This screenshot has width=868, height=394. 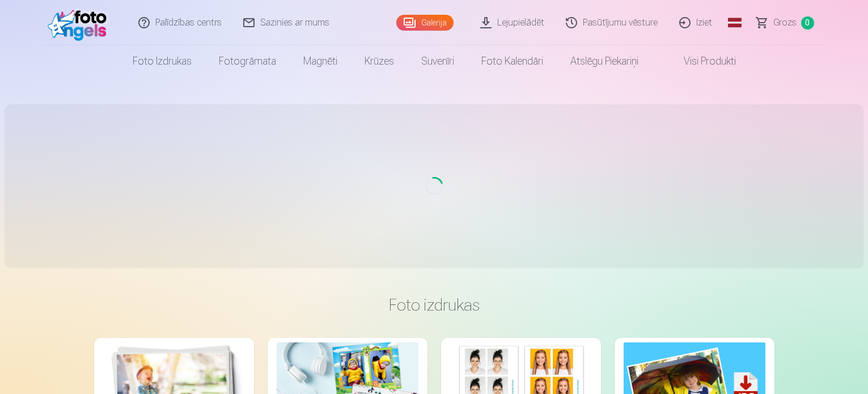 I want to click on a: Visi produkti, so click(x=701, y=61).